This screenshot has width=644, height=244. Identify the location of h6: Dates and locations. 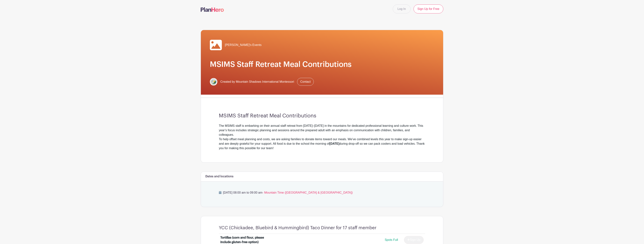
(219, 177).